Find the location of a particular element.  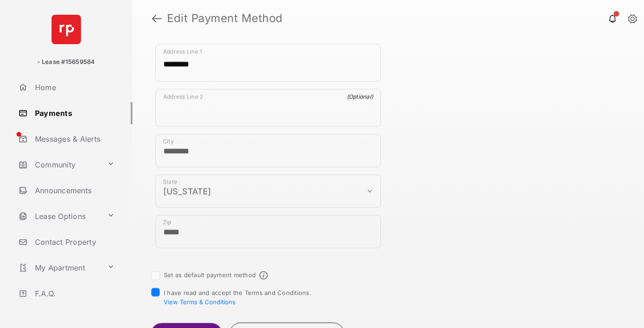

button: I have read and accept the Terms and Conditions. is located at coordinates (199, 302).